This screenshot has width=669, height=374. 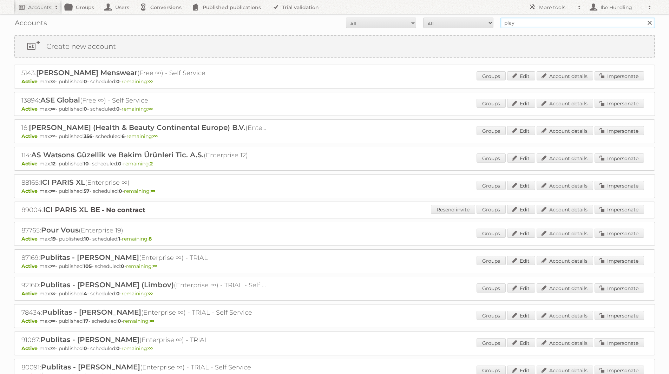 What do you see at coordinates (144, 155) in the screenshot?
I see `h2: 114: (Enterprise 12)` at bounding box center [144, 155].